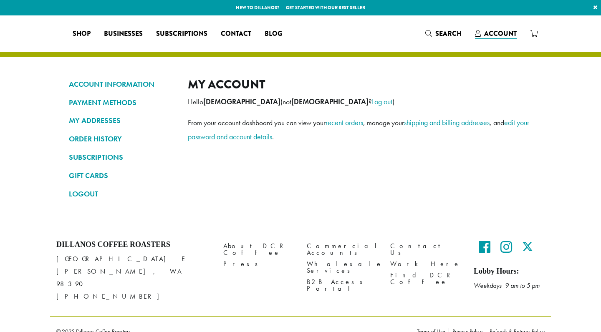  Describe the element at coordinates (360, 102) in the screenshot. I see `p: Hello (not ? )` at that location.